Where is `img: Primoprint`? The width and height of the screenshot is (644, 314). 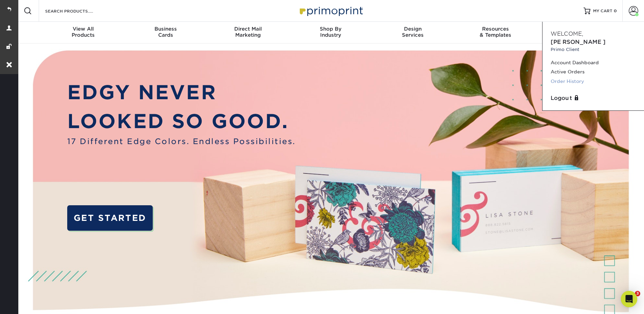
img: Primoprint is located at coordinates (331, 10).